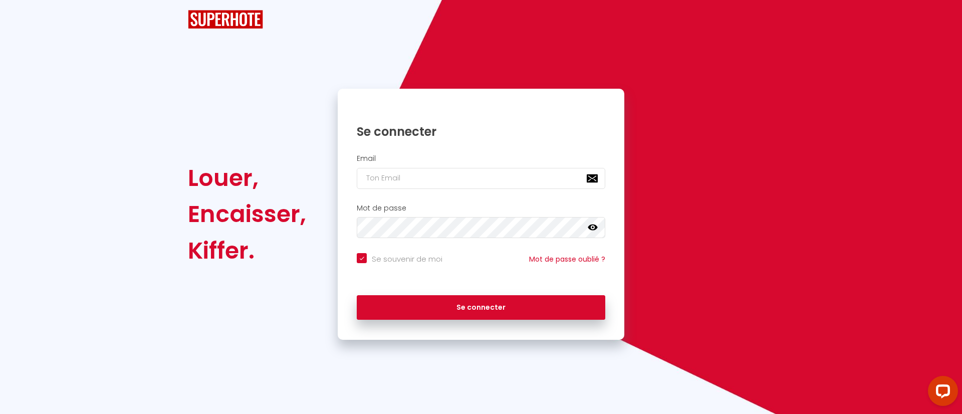 Image resolution: width=962 pixels, height=414 pixels. Describe the element at coordinates (247, 214) in the screenshot. I see `div: Encaisser,` at that location.